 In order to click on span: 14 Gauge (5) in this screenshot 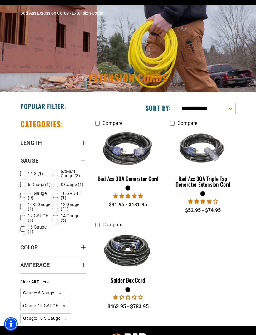, I will do `click(72, 218)`.